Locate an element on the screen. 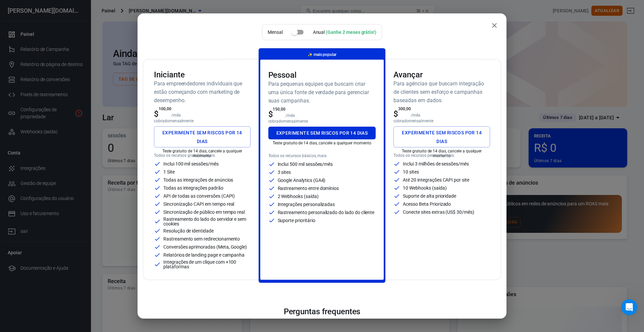  font: Inclui 500 mil sessões/mês is located at coordinates (305, 164).